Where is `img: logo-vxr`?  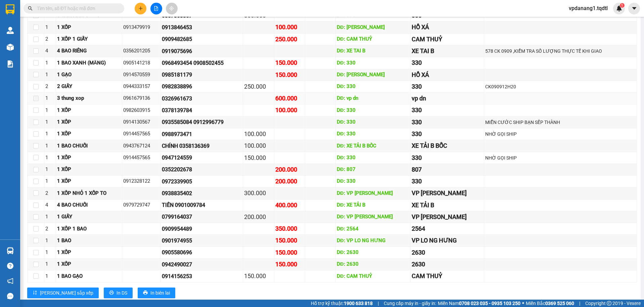
img: logo-vxr is located at coordinates (10, 10).